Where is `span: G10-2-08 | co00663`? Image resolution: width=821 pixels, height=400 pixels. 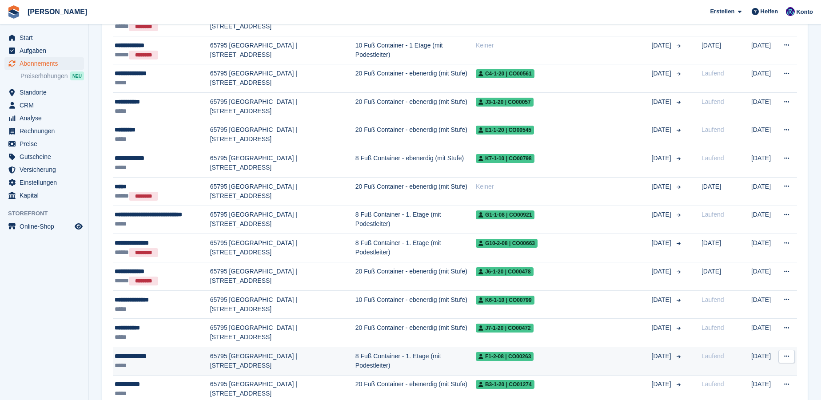 span: G10-2-08 | co00663 is located at coordinates (506, 243).